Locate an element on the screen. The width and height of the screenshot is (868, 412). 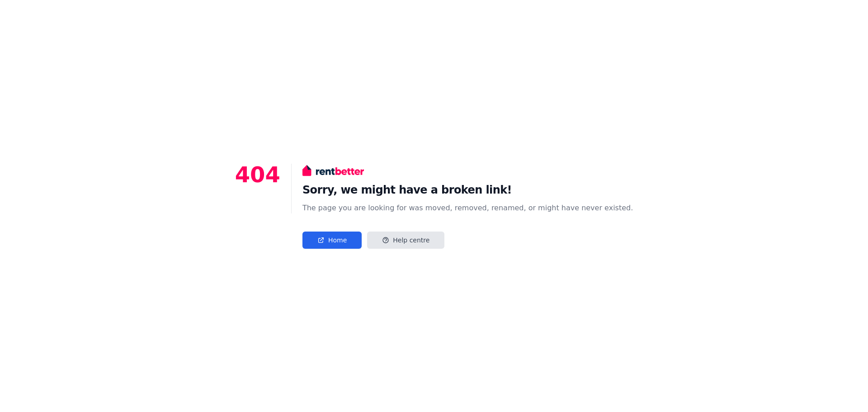
a: Help centre is located at coordinates (406, 240).